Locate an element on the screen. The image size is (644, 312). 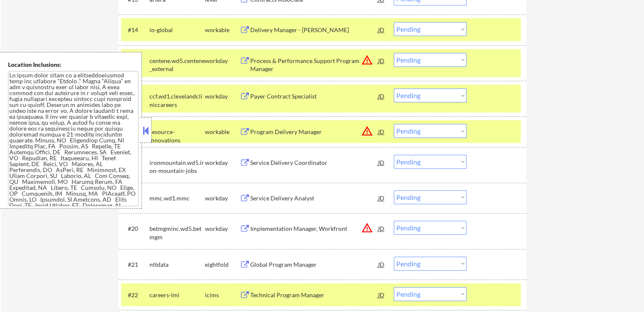
div: #22 is located at coordinates (135, 295).